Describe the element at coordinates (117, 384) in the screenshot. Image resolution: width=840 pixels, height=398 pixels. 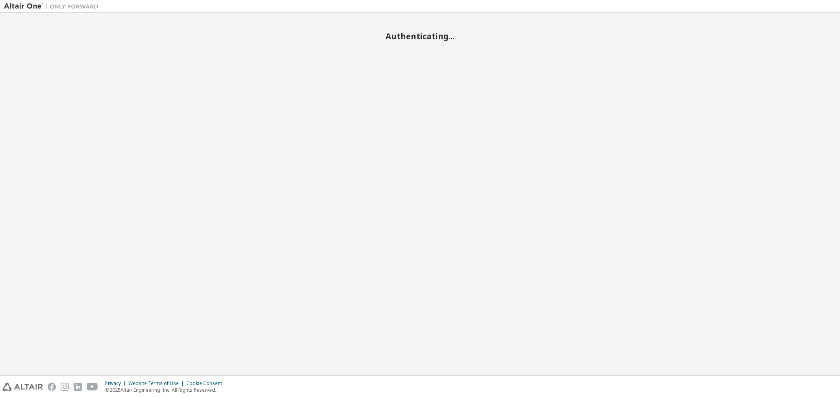
I see `div: Privacy` at that location.